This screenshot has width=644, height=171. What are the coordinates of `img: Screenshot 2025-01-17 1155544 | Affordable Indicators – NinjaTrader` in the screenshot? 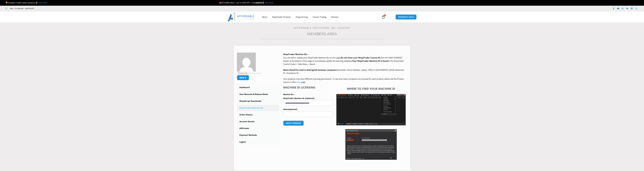 It's located at (371, 110).